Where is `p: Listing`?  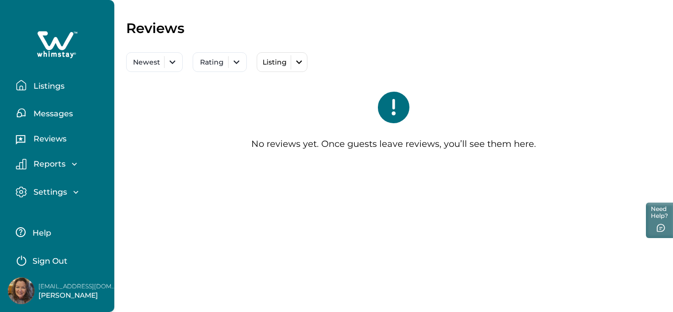
p: Listing is located at coordinates (273, 62).